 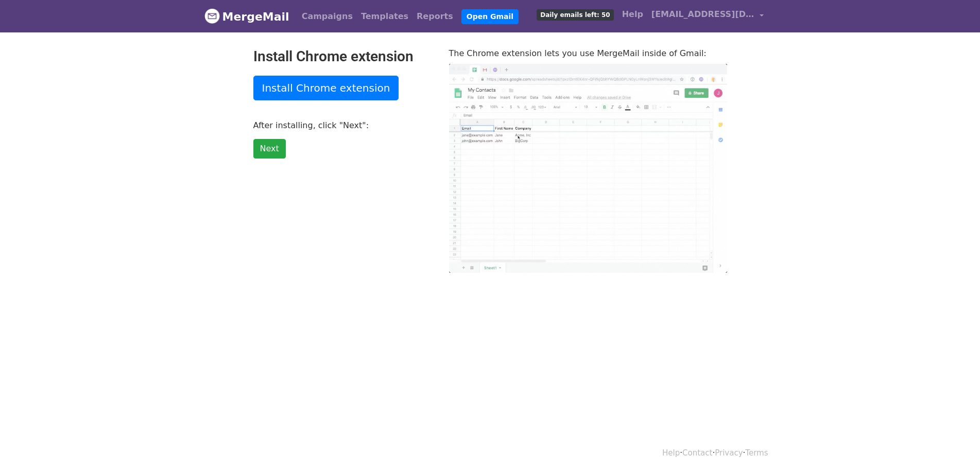 I want to click on a: Templates, so click(x=385, y=17).